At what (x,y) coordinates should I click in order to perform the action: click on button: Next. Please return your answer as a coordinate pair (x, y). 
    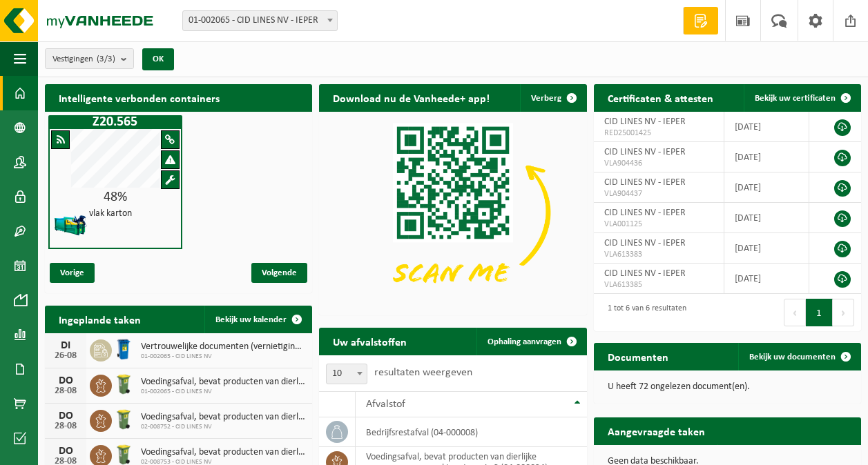
    Looking at the image, I should click on (843, 312).